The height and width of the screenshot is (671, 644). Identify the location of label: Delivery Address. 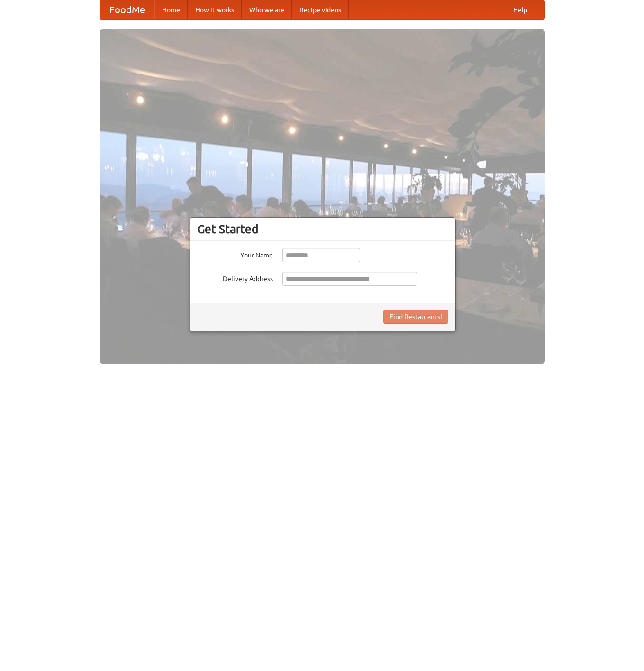
(235, 278).